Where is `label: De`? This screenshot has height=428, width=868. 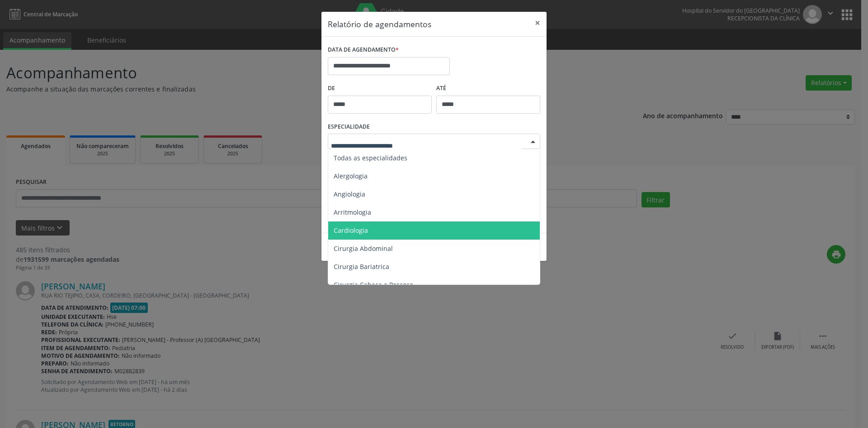
label: De is located at coordinates (380, 88).